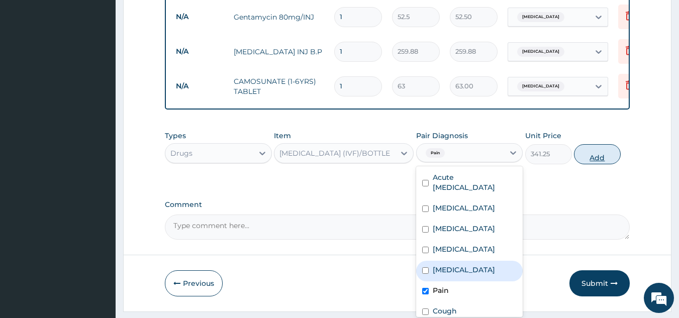 The height and width of the screenshot is (318, 679). I want to click on label: Item, so click(282, 136).